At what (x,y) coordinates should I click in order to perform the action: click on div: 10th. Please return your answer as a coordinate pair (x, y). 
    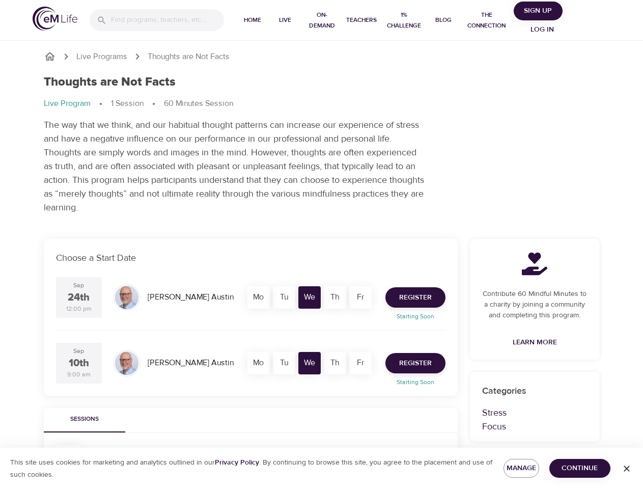
    Looking at the image, I should click on (79, 363).